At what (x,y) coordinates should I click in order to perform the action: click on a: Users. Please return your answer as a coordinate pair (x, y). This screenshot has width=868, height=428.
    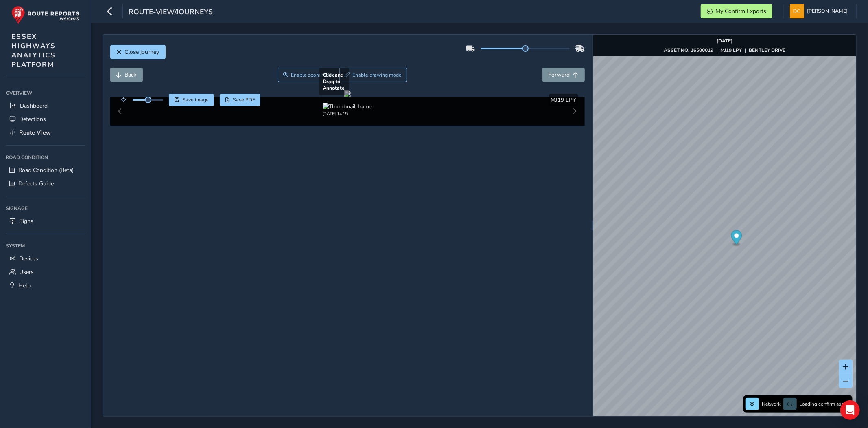
    Looking at the image, I should click on (45, 272).